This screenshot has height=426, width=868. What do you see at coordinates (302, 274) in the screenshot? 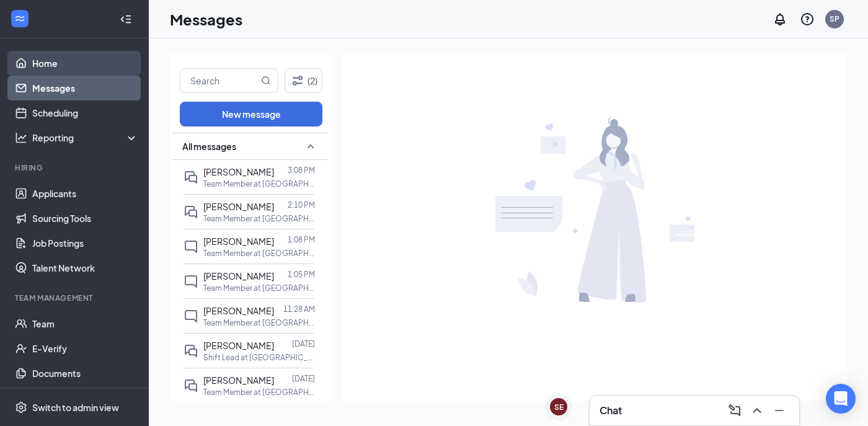
I see `p: 1:05 PM` at bounding box center [302, 274].